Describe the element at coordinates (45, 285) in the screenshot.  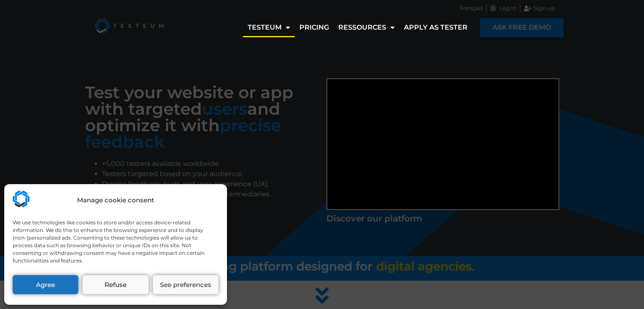
I see `button: Agree` at that location.